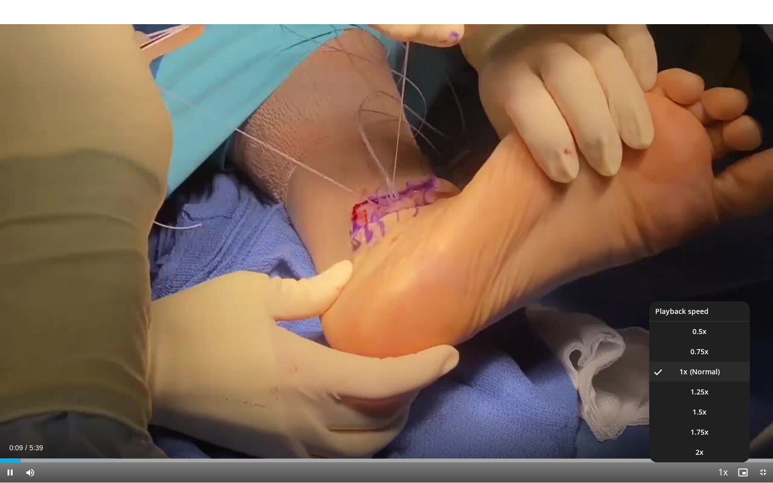 This screenshot has height=483, width=773. I want to click on span: 1.5x, so click(699, 412).